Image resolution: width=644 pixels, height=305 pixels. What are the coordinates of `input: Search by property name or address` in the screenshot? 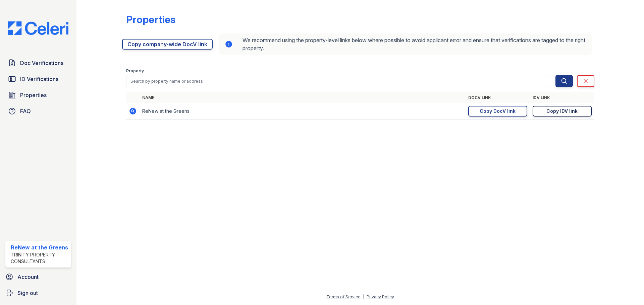 It's located at (338, 81).